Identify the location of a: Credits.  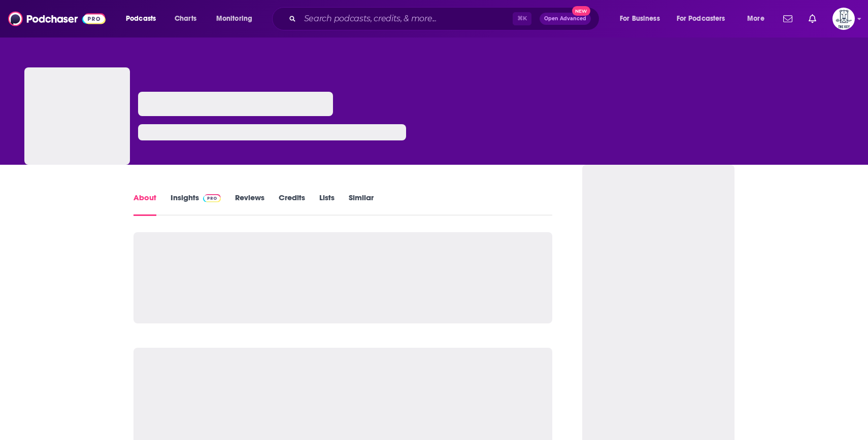
(291, 204).